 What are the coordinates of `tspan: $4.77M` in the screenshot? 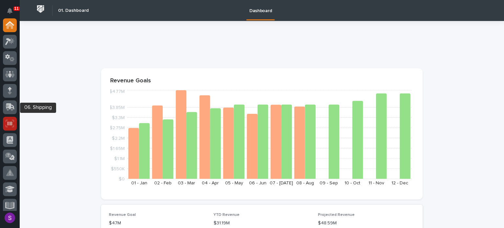 It's located at (117, 92).